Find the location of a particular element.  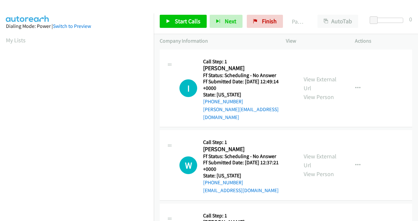

p: Actions is located at coordinates (383, 41).